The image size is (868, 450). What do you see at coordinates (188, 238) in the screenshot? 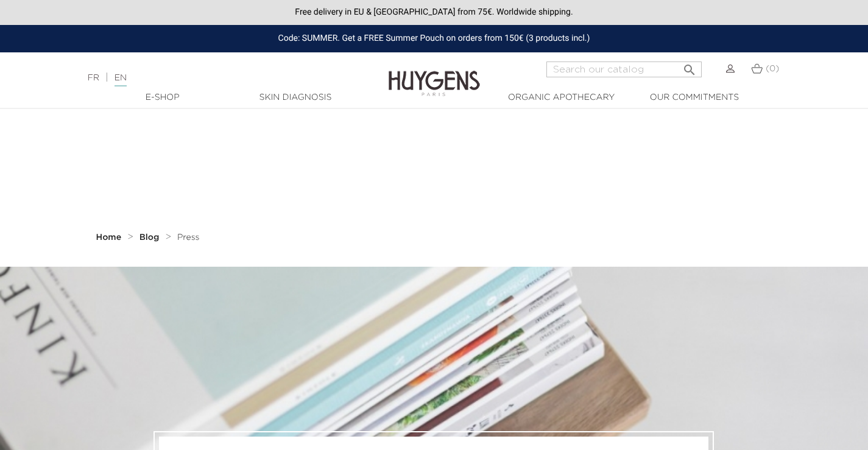
I see `a: Press` at bounding box center [188, 238].